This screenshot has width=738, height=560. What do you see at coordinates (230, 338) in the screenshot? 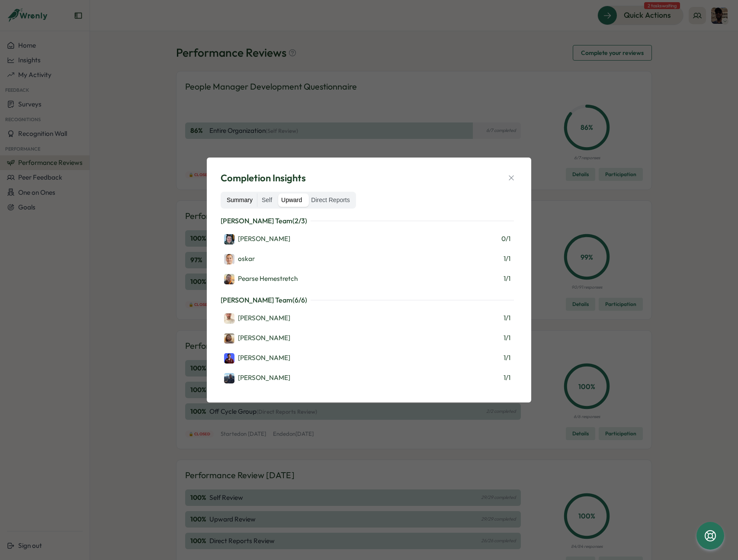
I see `img: Layton Burchell` at bounding box center [230, 338].